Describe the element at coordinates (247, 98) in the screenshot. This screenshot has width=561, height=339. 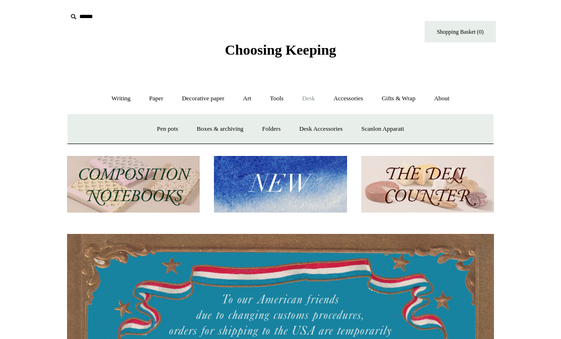
I see `a: Art` at that location.